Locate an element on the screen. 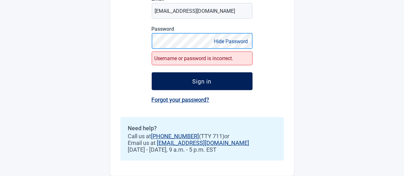 This screenshot has width=404, height=176. label: Password is located at coordinates (202, 29).